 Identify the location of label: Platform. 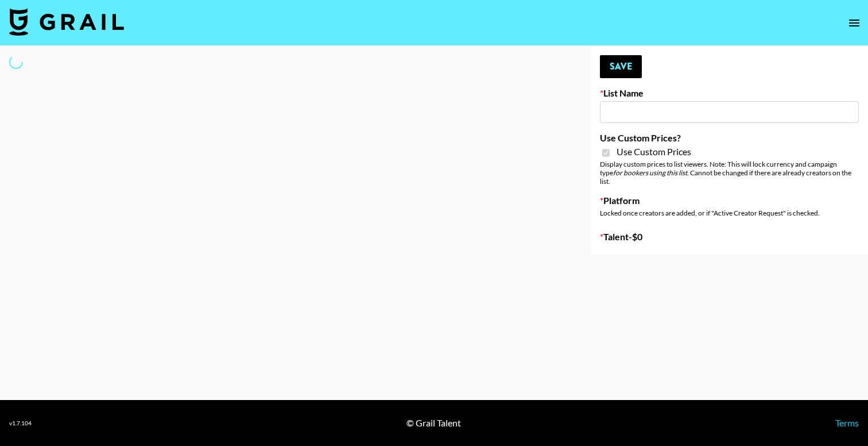
(730, 200).